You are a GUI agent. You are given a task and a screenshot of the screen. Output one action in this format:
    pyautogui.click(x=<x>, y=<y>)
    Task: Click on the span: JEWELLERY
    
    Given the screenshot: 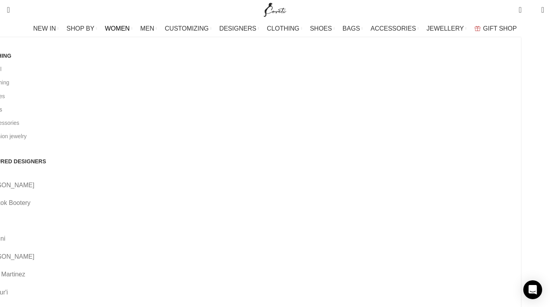 What is the action you would take?
    pyautogui.click(x=445, y=28)
    